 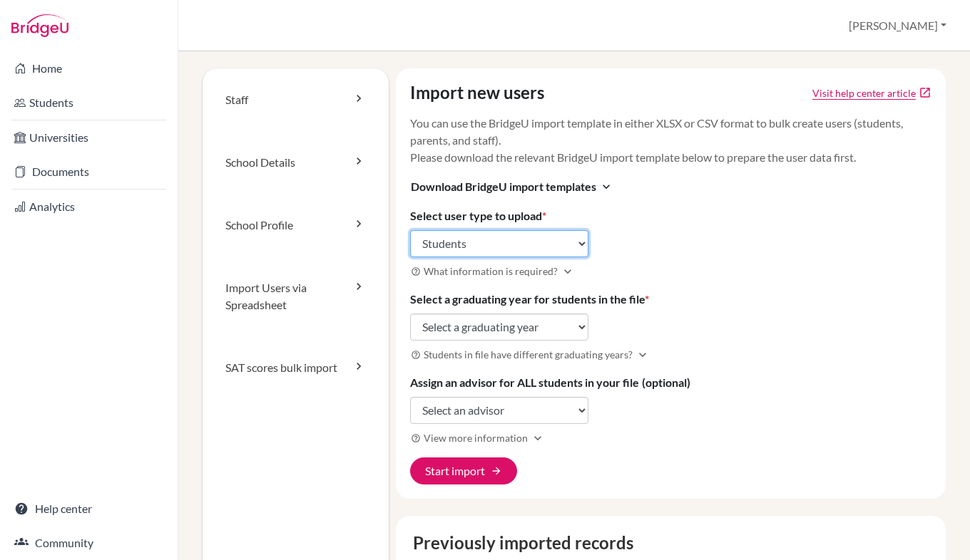 I want to click on a: SAT scores bulk import, so click(x=296, y=367).